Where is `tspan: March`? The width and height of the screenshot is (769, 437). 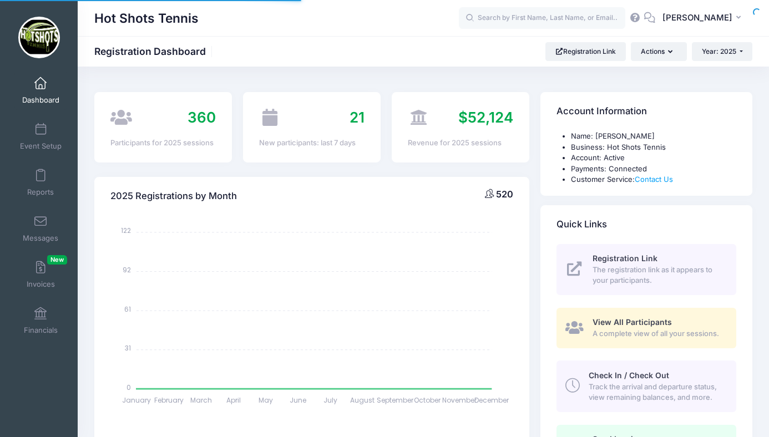 tspan: March is located at coordinates (201, 400).